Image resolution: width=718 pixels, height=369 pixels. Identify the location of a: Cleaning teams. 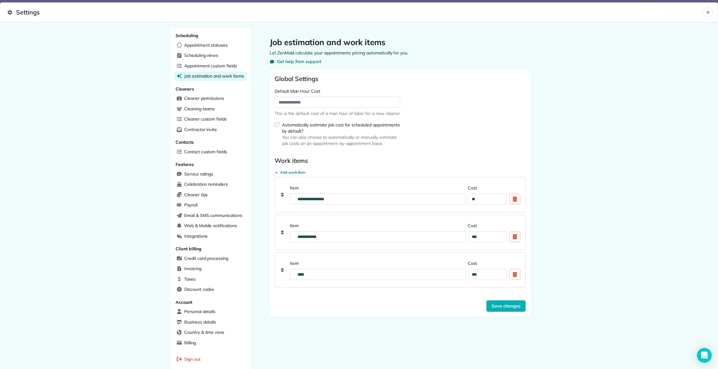
(211, 109).